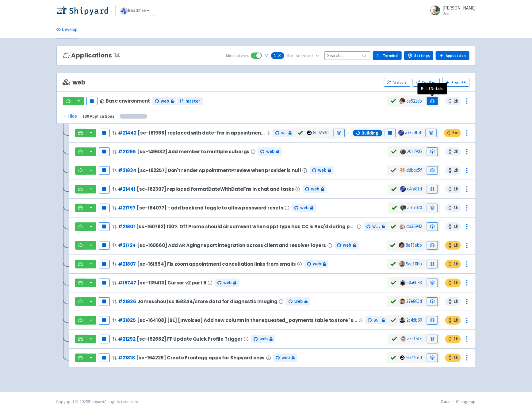  I want to click on span: [sc-161554] Fix zoom appointment cancellation links from emails, so click(216, 264).